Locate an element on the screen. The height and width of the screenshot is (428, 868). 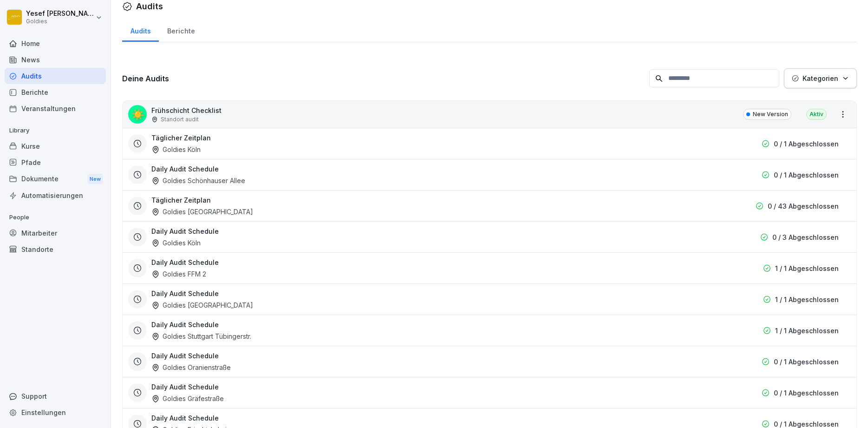
div: Goldies Gräfestraße is located at coordinates (188, 399).